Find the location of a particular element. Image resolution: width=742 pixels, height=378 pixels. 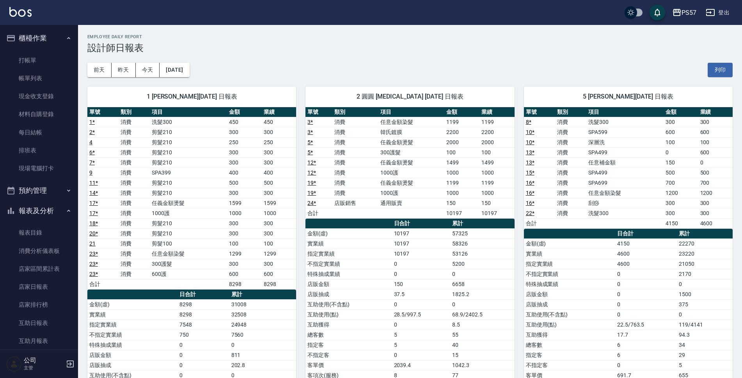

td: 28.5/997.5 is located at coordinates (421, 315).